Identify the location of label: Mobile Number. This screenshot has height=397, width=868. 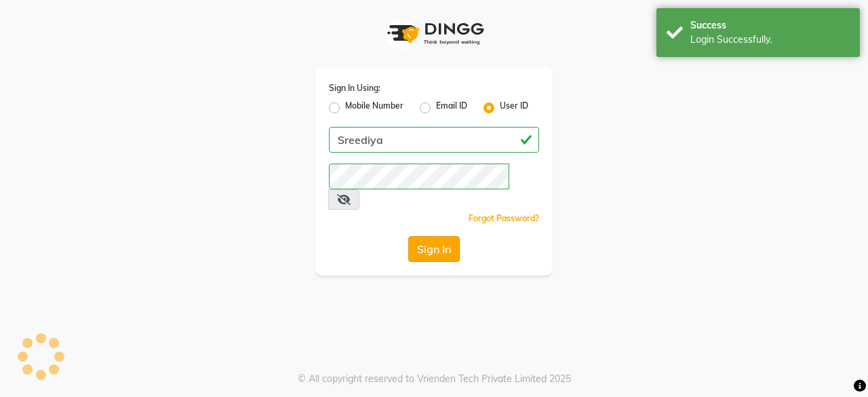
(374, 108).